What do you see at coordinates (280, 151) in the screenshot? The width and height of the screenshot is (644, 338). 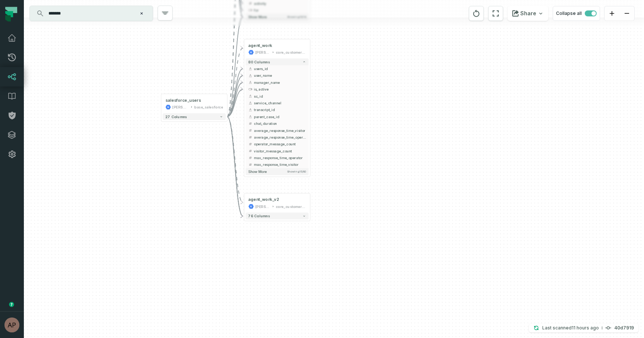 I see `span: visitor_message_count` at bounding box center [280, 151].